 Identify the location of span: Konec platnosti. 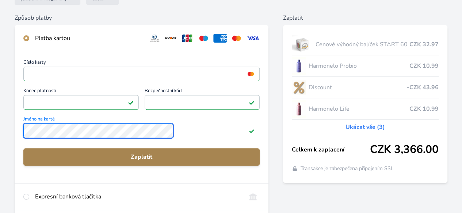
(81, 92).